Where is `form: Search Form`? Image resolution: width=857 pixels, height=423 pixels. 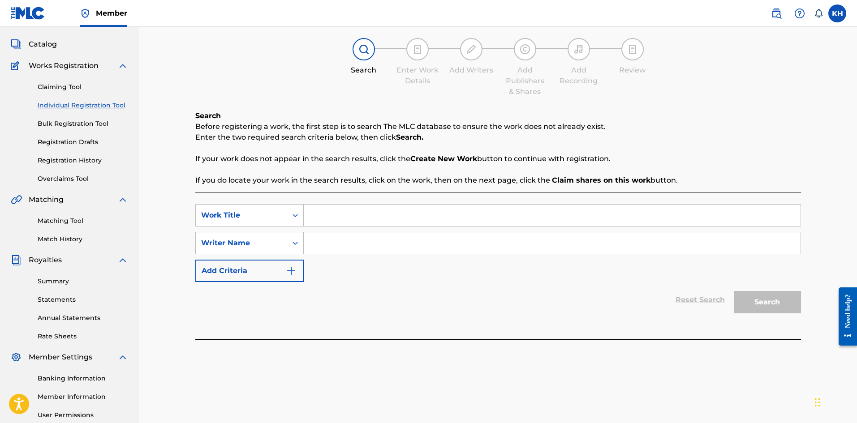
form: Search Form is located at coordinates (498, 261).